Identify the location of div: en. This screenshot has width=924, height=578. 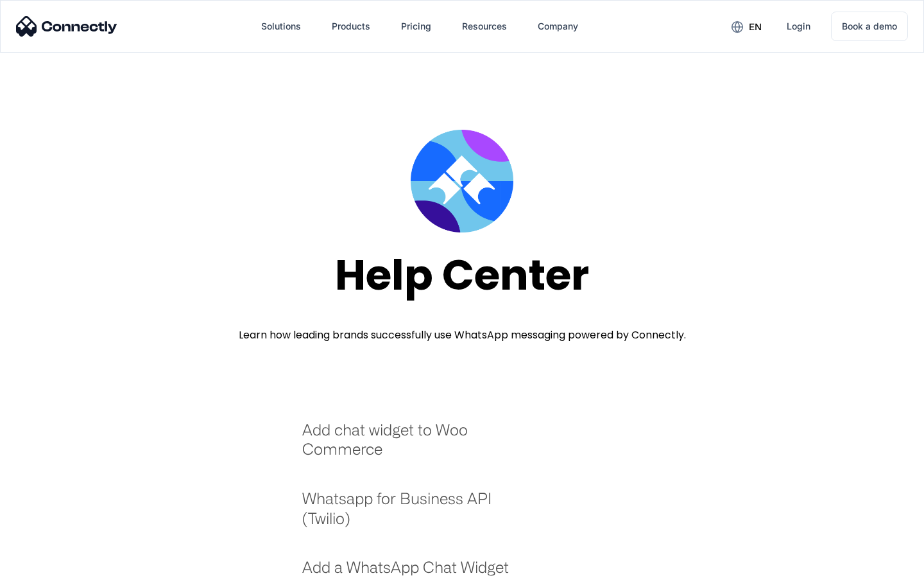
(755, 27).